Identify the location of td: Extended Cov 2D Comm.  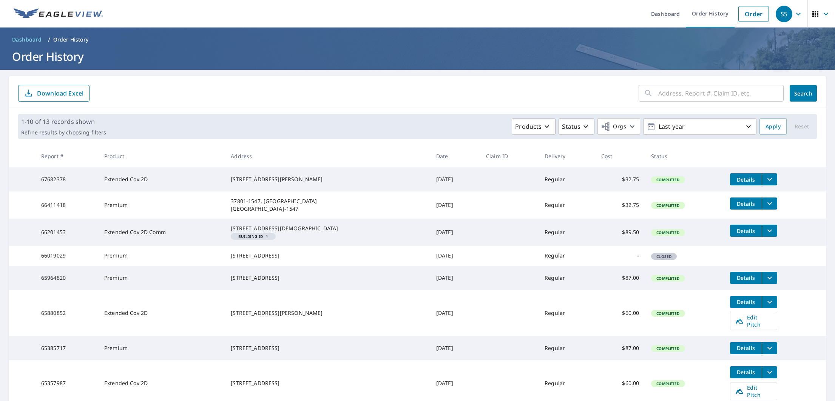
(161, 232).